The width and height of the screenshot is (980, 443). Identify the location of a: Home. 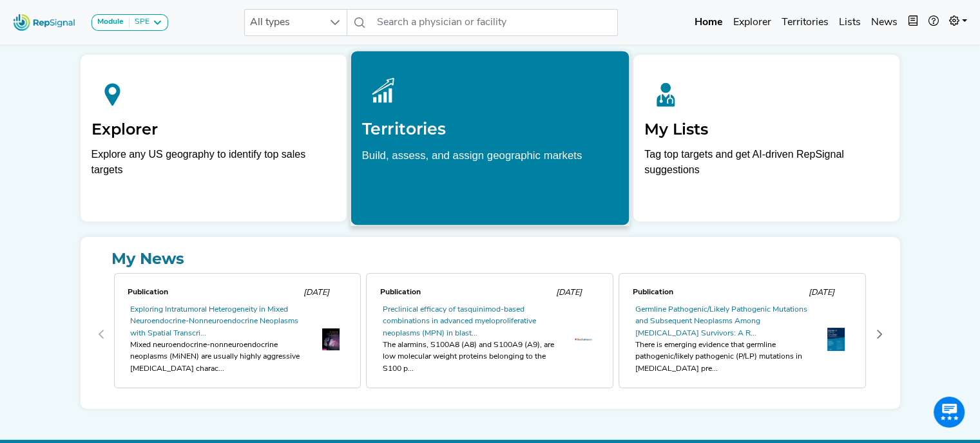
(708, 23).